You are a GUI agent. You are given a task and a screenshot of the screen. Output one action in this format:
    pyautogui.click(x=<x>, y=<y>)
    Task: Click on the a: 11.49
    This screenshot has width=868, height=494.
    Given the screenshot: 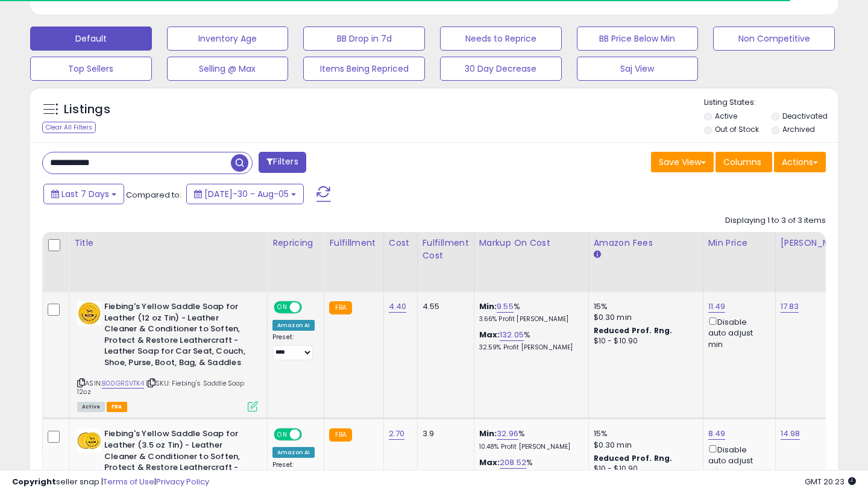 What is the action you would take?
    pyautogui.click(x=717, y=307)
    